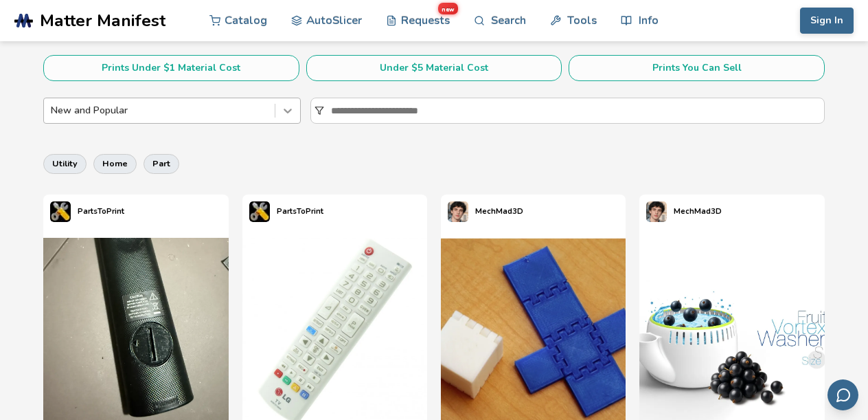 The image size is (868, 420). What do you see at coordinates (447, 8) in the screenshot?
I see `span: new` at bounding box center [447, 8].